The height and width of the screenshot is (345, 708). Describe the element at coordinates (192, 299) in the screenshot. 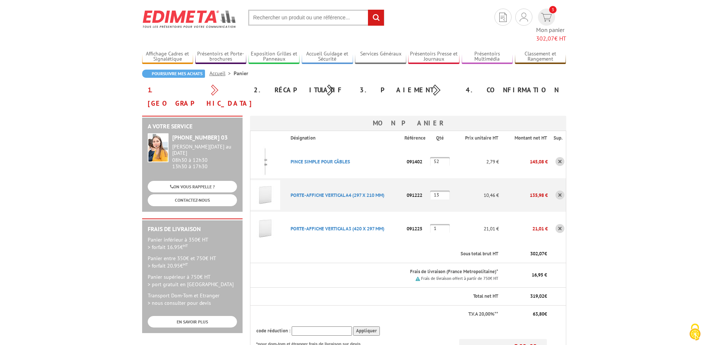

I see `p: Transport Dom-Tom et Etranger` at that location.